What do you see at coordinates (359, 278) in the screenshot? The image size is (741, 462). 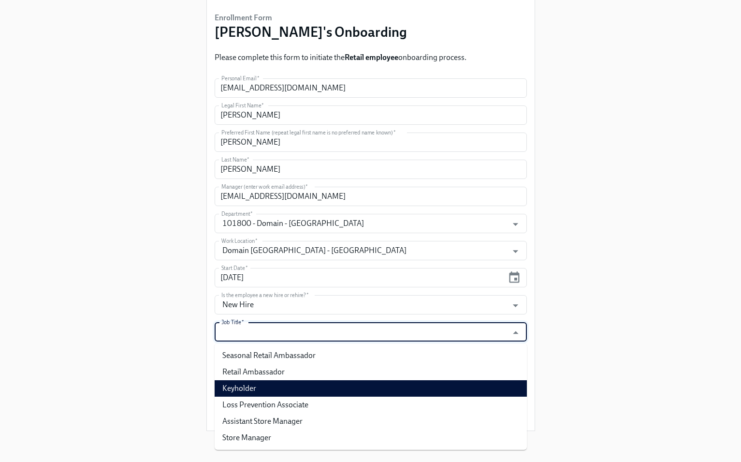 I see `input: MM/DD/YYYY` at bounding box center [359, 278].